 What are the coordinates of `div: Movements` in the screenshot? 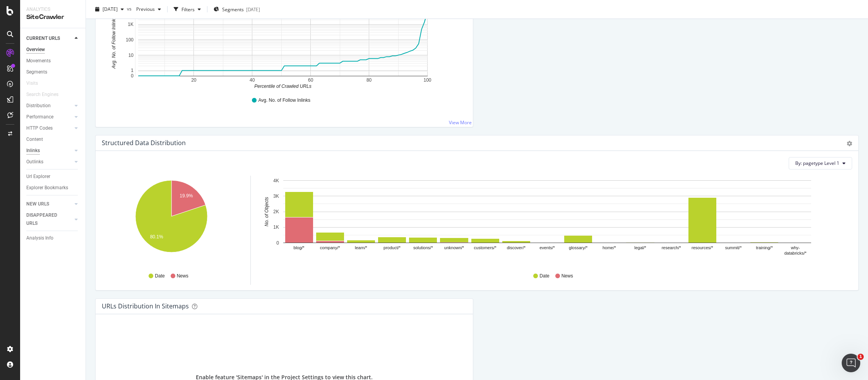 It's located at (38, 61).